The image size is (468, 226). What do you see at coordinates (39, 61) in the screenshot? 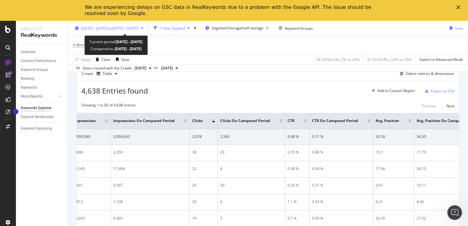
I see `div: Content Performance` at bounding box center [39, 61].